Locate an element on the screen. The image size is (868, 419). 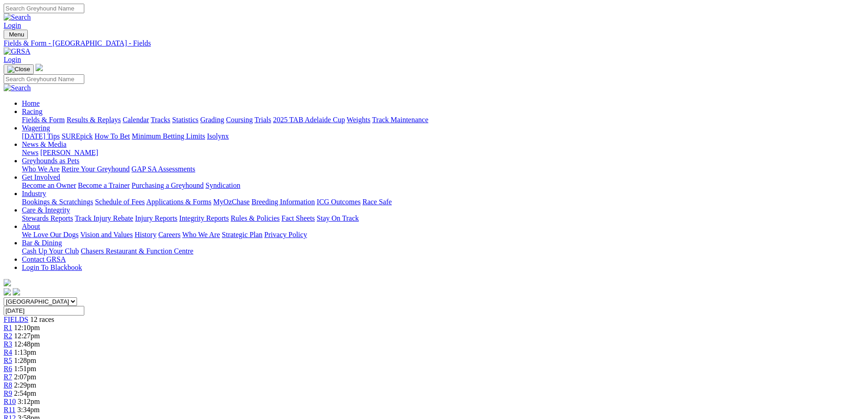
a: R10 is located at coordinates (10, 401).